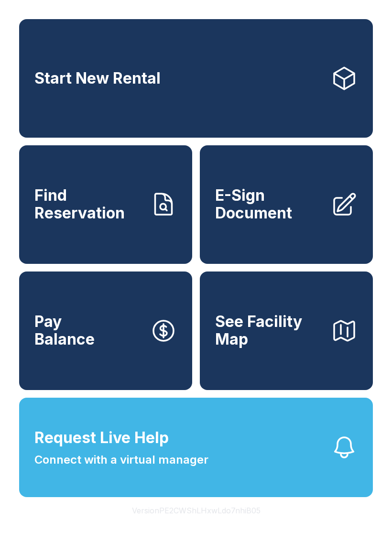 Image resolution: width=392 pixels, height=543 pixels. Describe the element at coordinates (88, 204) in the screenshot. I see `span: Find Reservation` at that location.